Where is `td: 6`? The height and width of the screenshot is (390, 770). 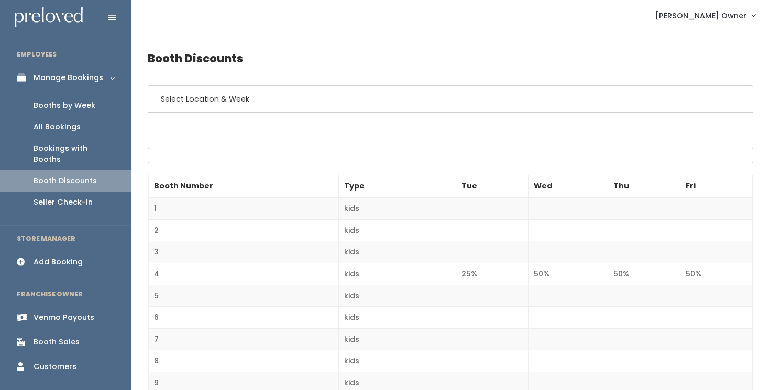 td: 6 is located at coordinates (244, 318).